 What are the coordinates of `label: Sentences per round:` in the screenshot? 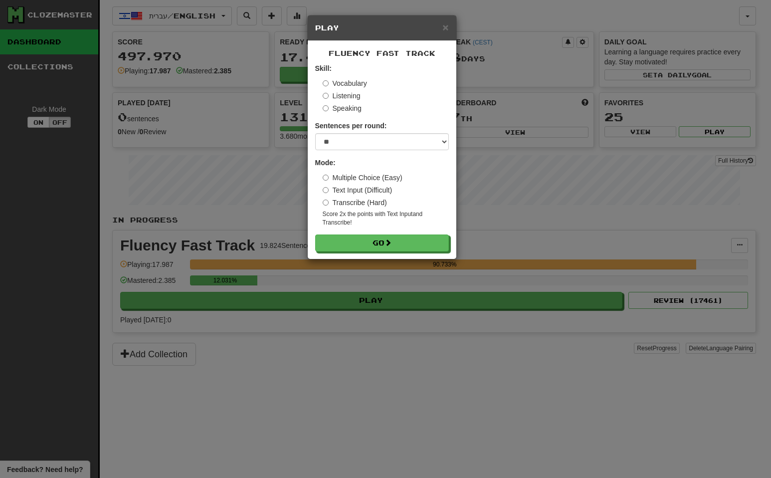 It's located at (351, 126).